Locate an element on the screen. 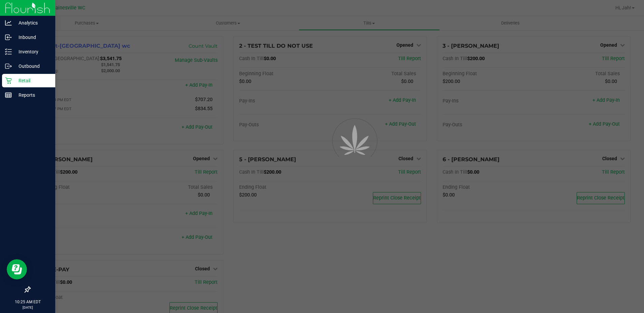 Image resolution: width=644 pixels, height=313 pixels. inline-svg: Retail is located at coordinates (9, 81).